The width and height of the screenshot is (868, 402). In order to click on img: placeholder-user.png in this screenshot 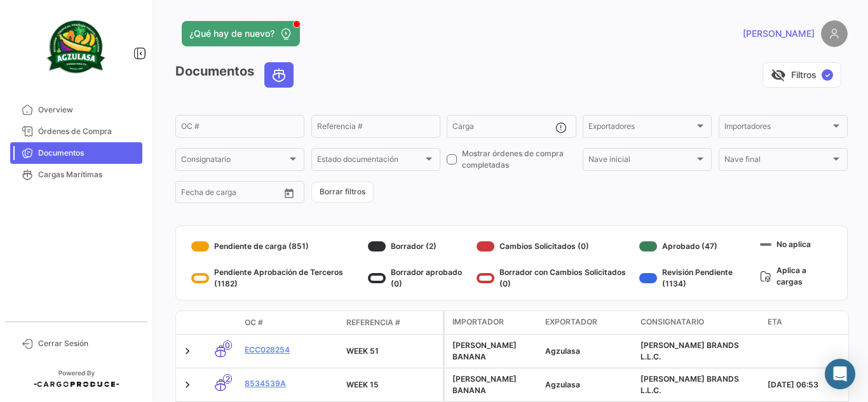, I will do `click(834, 34)`.